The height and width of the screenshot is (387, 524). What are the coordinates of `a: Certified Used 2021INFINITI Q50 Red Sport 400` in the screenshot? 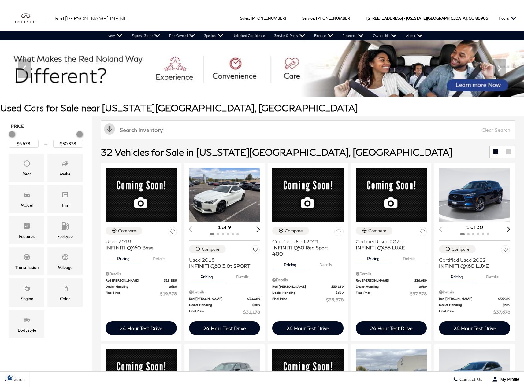 It's located at (307, 248).